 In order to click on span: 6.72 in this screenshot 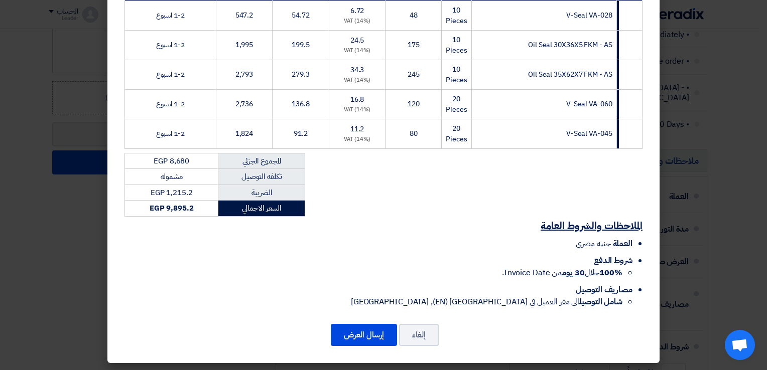, I will do `click(357, 11)`.